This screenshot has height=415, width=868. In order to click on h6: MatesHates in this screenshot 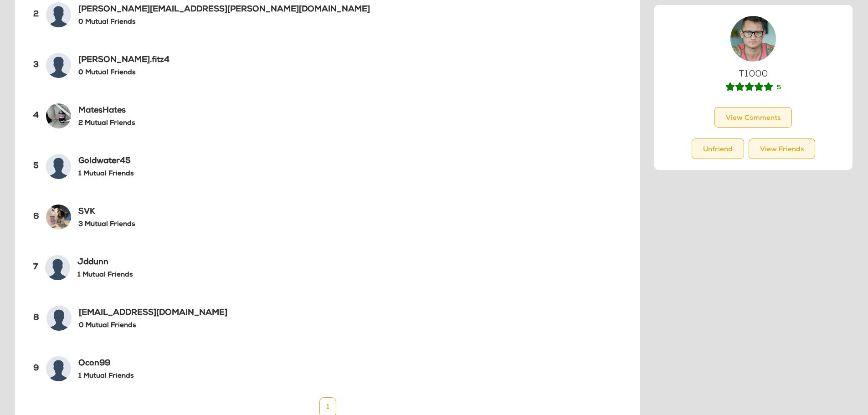, I will do `click(107, 111)`.